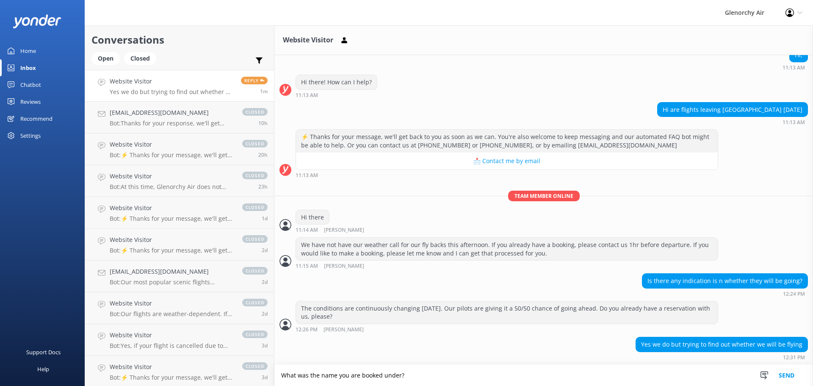 This screenshot has width=813, height=386. I want to click on strong: 12:24 PM, so click(794, 294).